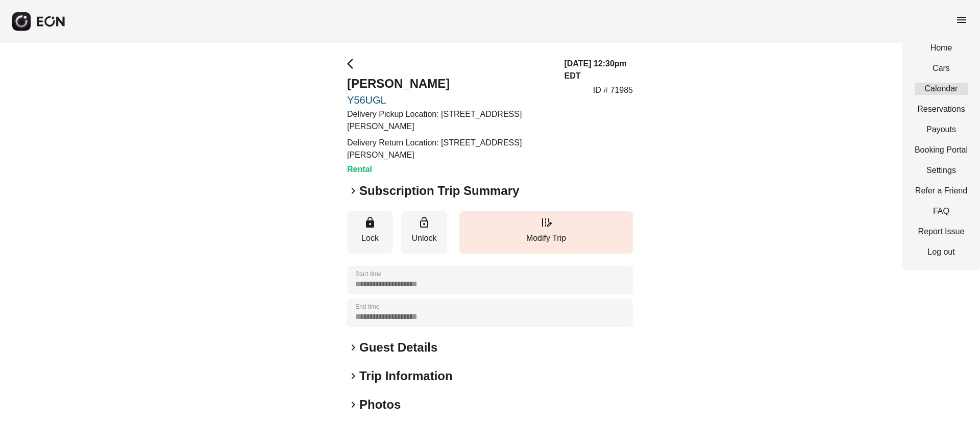  Describe the element at coordinates (424, 233) in the screenshot. I see `button: Unlock` at that location.